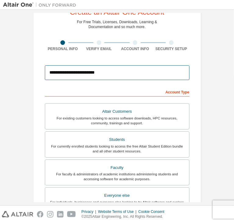 The width and height of the screenshot is (234, 223). I want to click on img: linkedin.svg, so click(60, 214).